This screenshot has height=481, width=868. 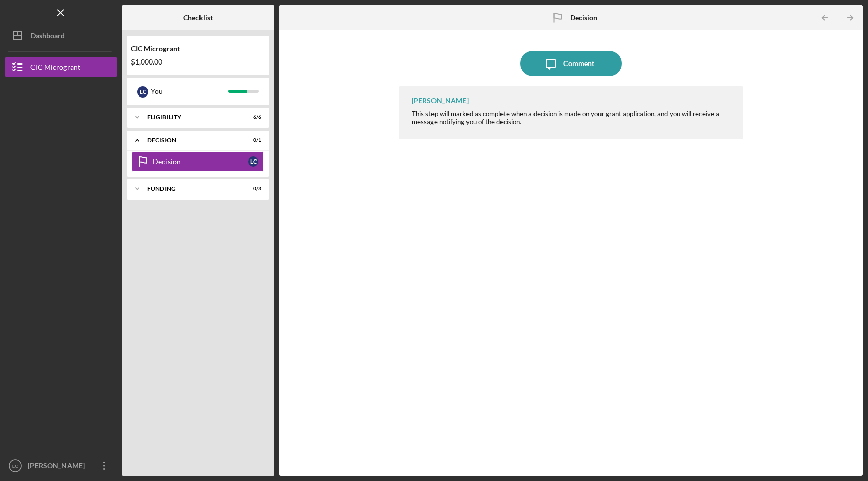 What do you see at coordinates (198, 162) in the screenshot?
I see `a: DecisionLC` at bounding box center [198, 162].